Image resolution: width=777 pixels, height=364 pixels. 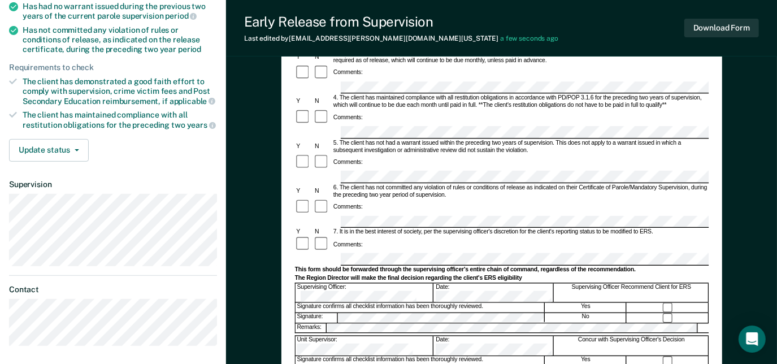 I want to click on button: Update status, so click(x=49, y=150).